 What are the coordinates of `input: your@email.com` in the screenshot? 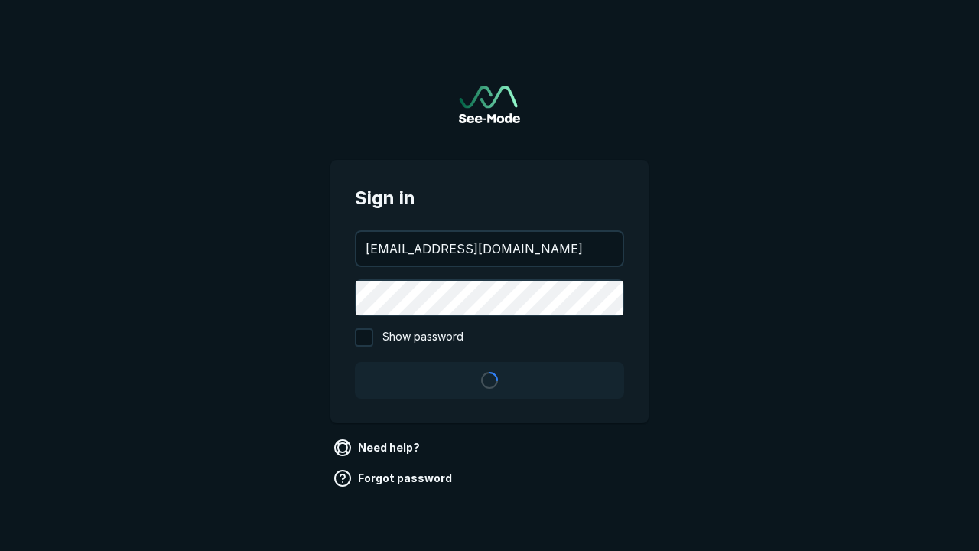 It's located at (490, 249).